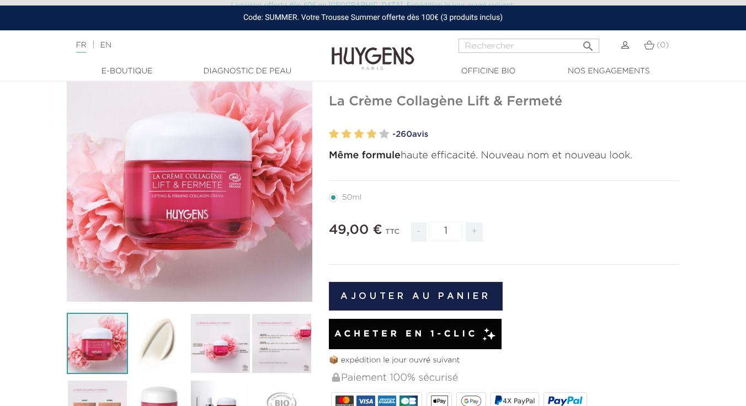  What do you see at coordinates (336, 378) in the screenshot?
I see `img: Paiement 100% sécurisé` at bounding box center [336, 378].